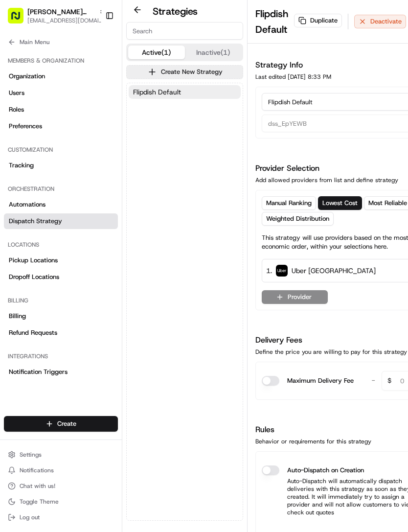  I want to click on button: Start new chat, so click(173, 103).